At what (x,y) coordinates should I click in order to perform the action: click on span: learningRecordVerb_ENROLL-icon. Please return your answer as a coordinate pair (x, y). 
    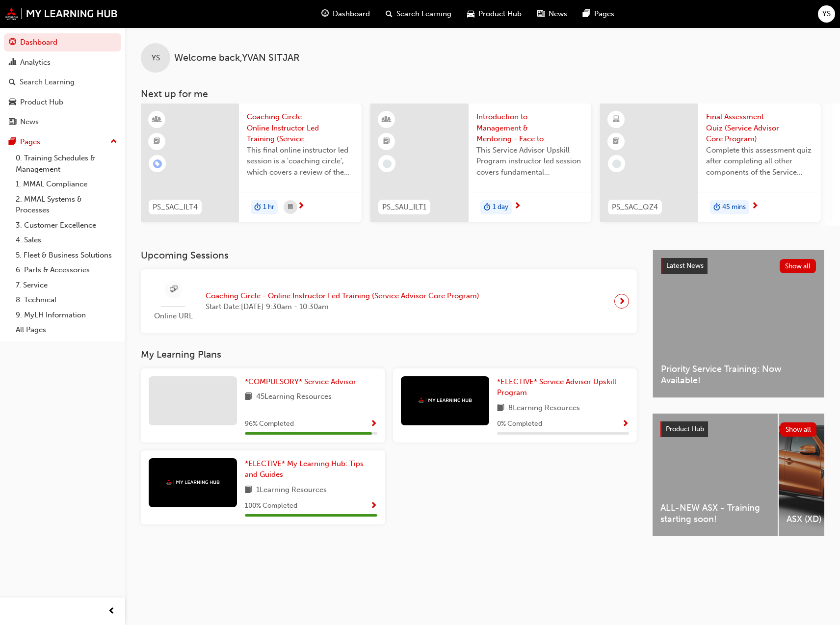
    Looking at the image, I should click on (158, 164).